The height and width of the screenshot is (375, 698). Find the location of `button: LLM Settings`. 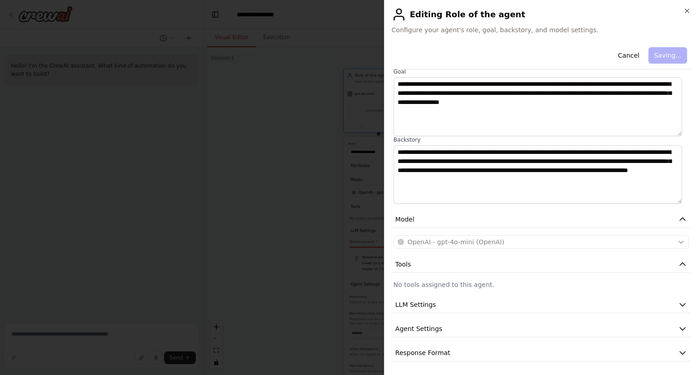

button: LLM Settings is located at coordinates (541, 305).